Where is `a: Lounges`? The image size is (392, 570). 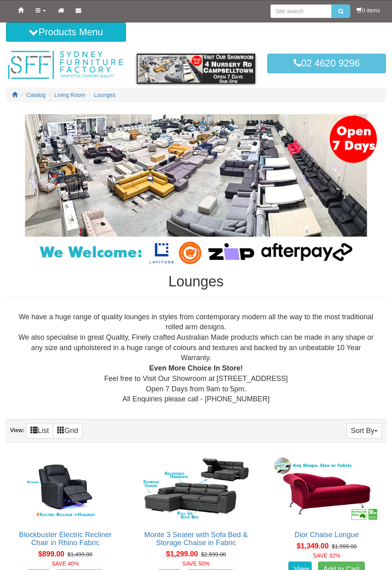 a: Lounges is located at coordinates (105, 95).